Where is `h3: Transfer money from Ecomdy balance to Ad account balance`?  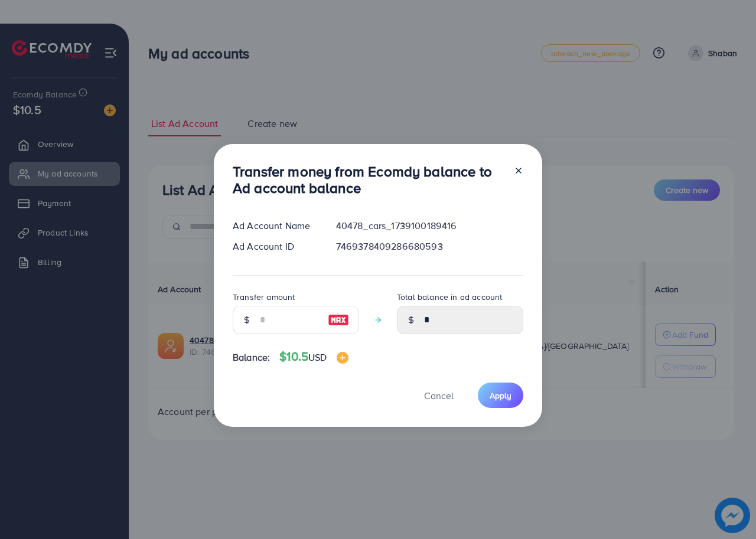
h3: Transfer money from Ecomdy balance to Ad account balance is located at coordinates (368, 181).